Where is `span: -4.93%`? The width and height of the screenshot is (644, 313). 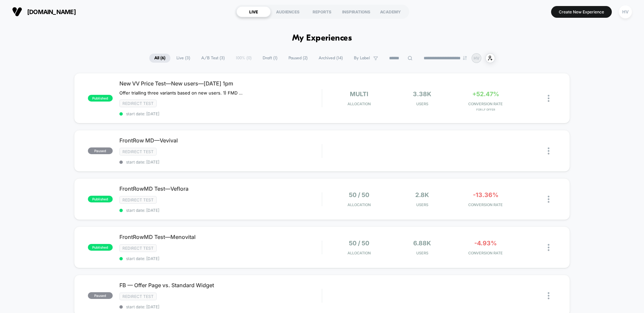
span: -4.93% is located at coordinates (485, 243).